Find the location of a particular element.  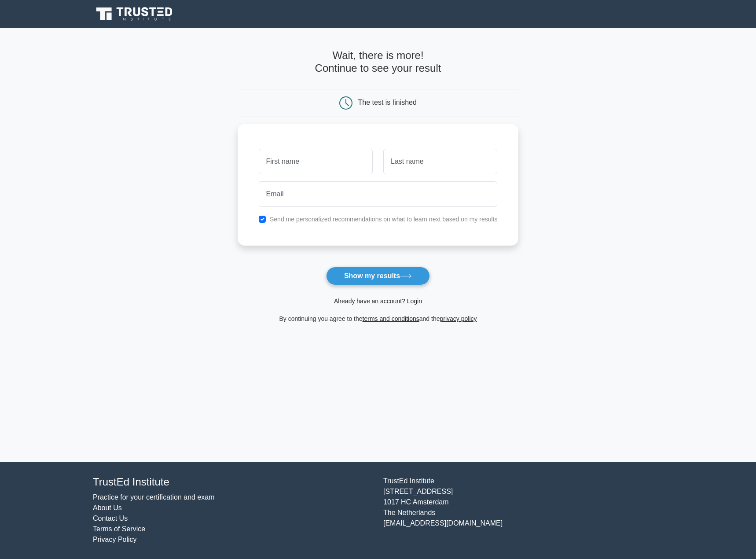

h4: Wait, there is more! Continue to see your result is located at coordinates (378, 62).